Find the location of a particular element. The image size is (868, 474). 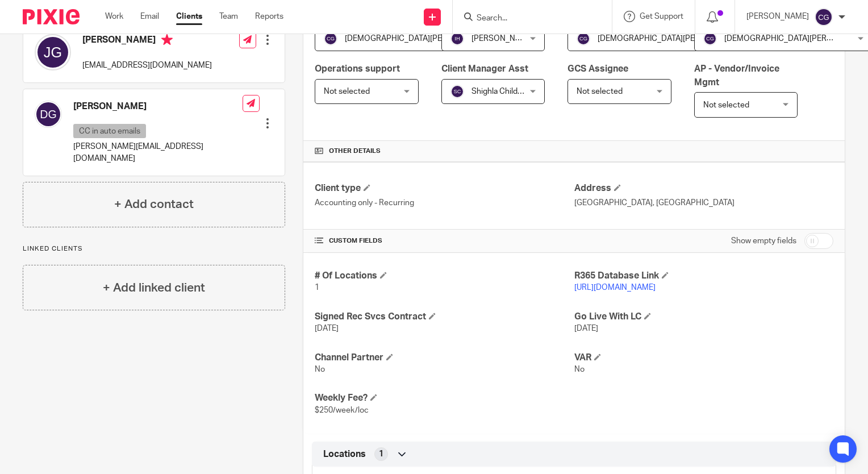

a: Team is located at coordinates (228, 16).